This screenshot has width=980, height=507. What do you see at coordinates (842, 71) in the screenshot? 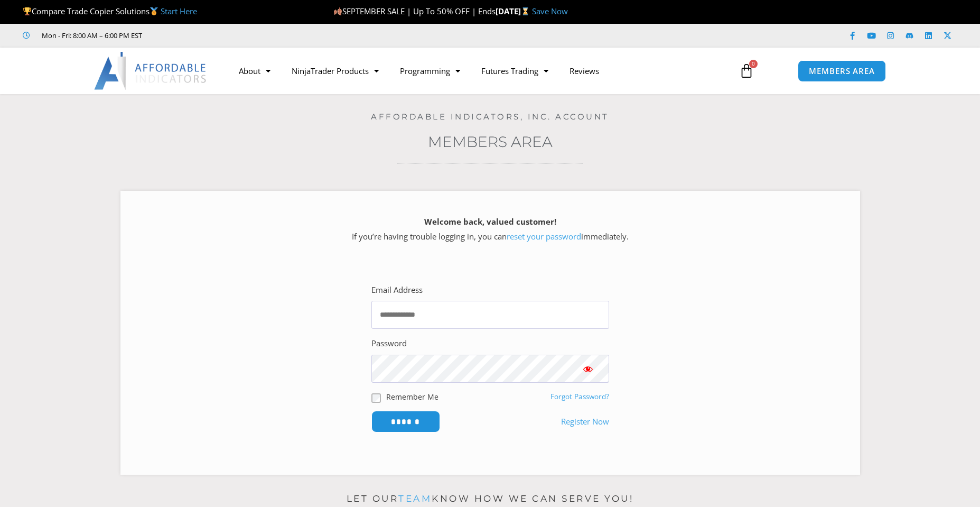
I see `span: MEMBERS AREA` at bounding box center [842, 71].